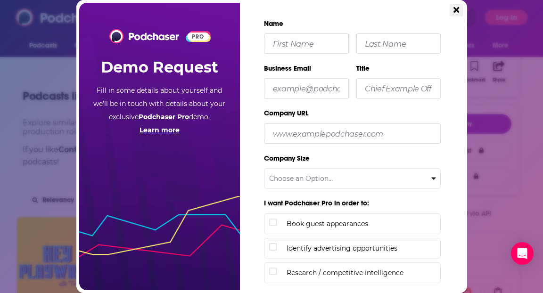 The width and height of the screenshot is (543, 293). Describe the element at coordinates (352, 159) in the screenshot. I see `label: Company Size` at that location.